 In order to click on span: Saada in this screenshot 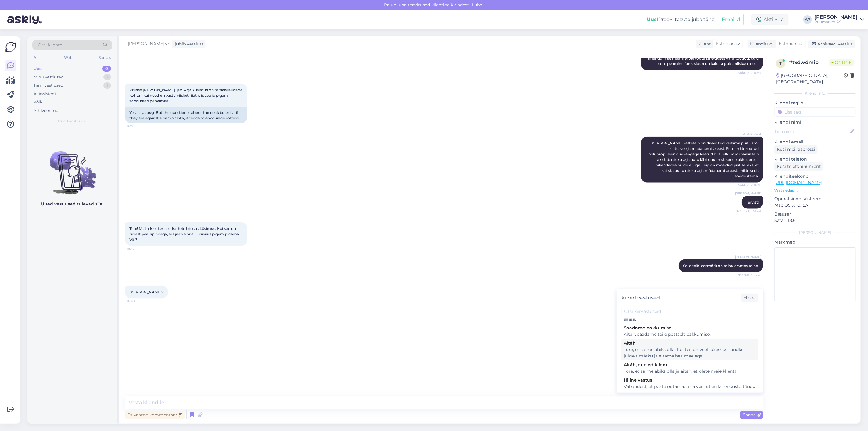, I will do `click(752, 415)`.